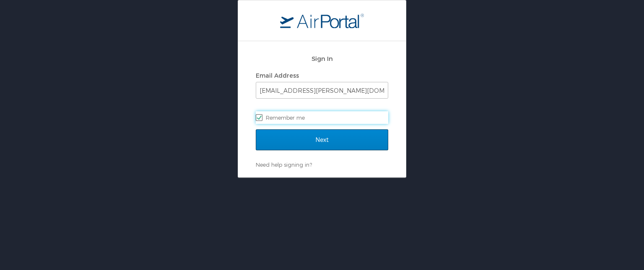 The height and width of the screenshot is (270, 644). I want to click on img: logo, so click(322, 21).